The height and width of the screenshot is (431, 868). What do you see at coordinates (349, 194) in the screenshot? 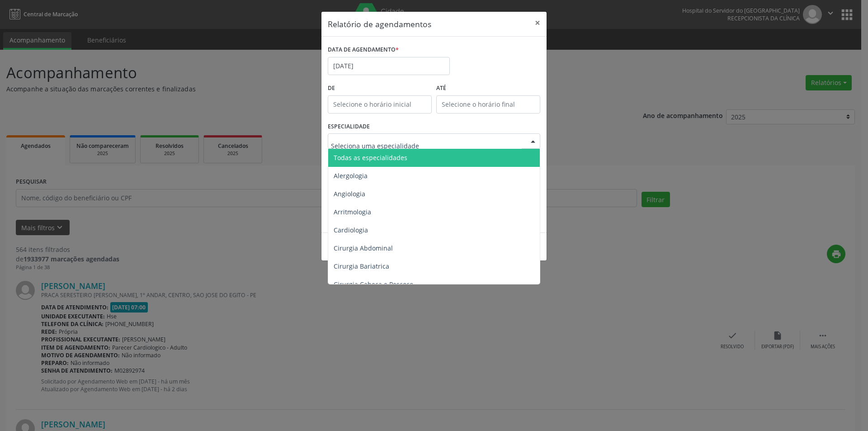
I see `span: Angiologia` at bounding box center [349, 194].